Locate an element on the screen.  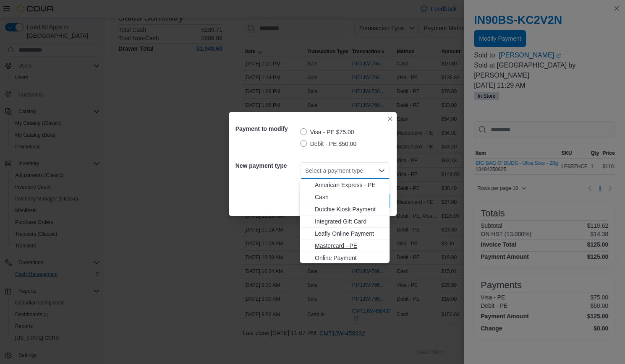
button: Close list of options is located at coordinates (381, 171).